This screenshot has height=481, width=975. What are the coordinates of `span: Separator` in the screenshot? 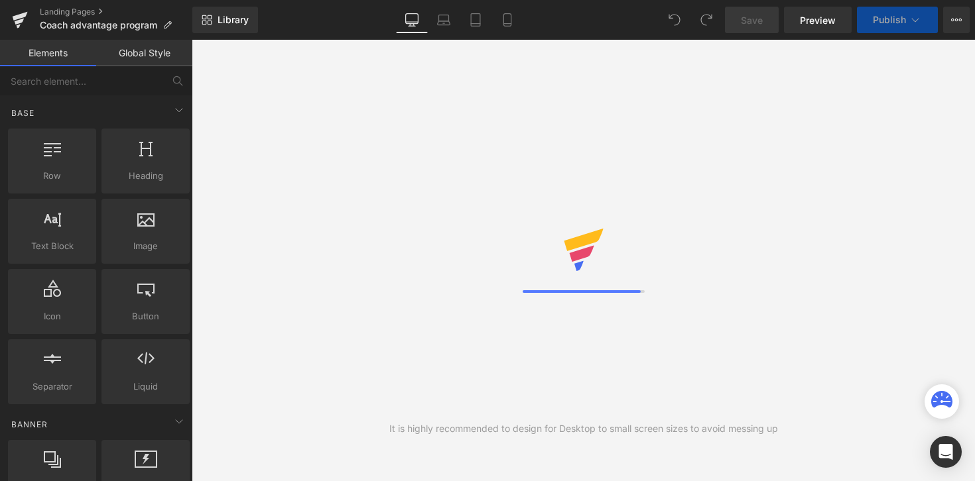 It's located at (52, 387).